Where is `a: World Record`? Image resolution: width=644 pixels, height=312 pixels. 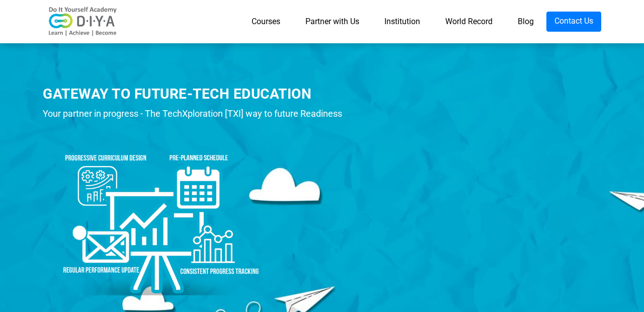 a: World Record is located at coordinates (469, 22).